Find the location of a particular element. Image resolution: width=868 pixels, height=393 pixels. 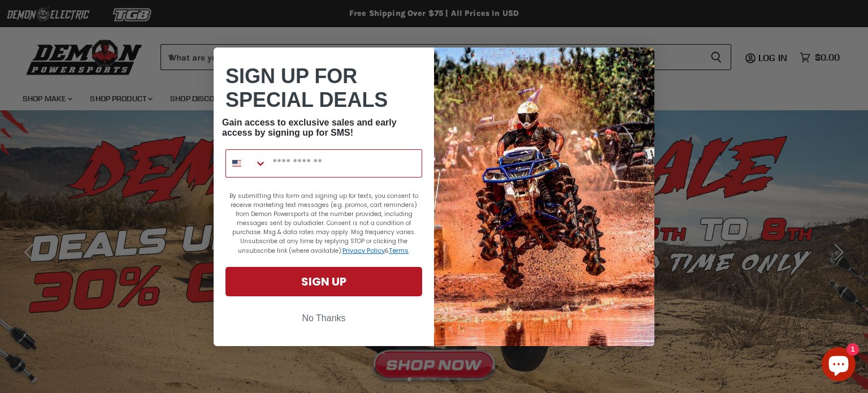

inbox-online-store-chat: Shopify online store chat is located at coordinates (839, 365).